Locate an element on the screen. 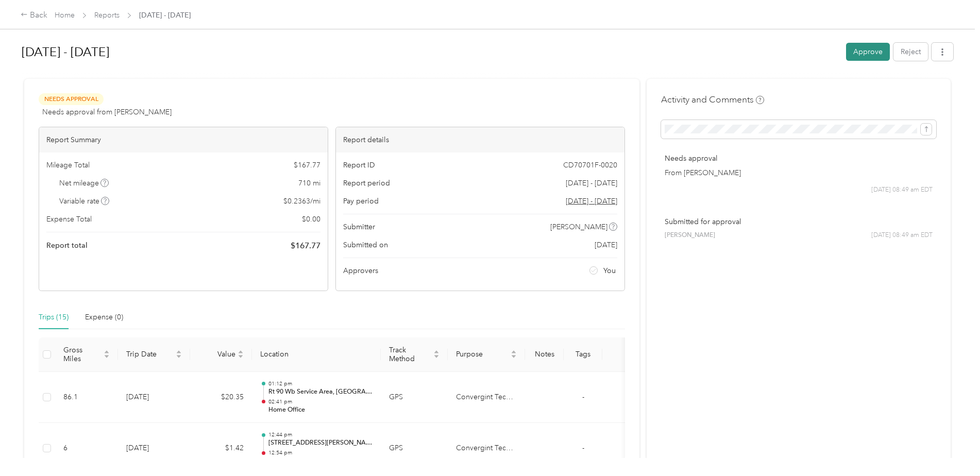 This screenshot has height=476, width=980. span: 710 mi is located at coordinates (309, 183).